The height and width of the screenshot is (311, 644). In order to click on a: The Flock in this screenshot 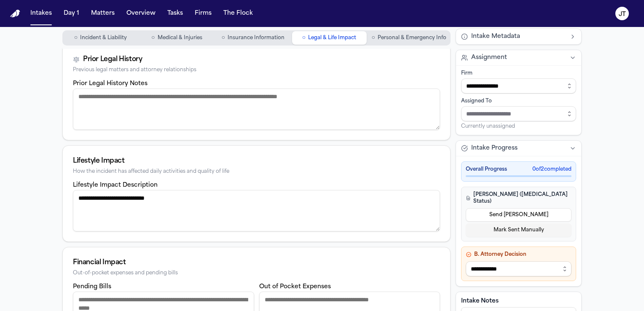, I will do `click(238, 14)`.